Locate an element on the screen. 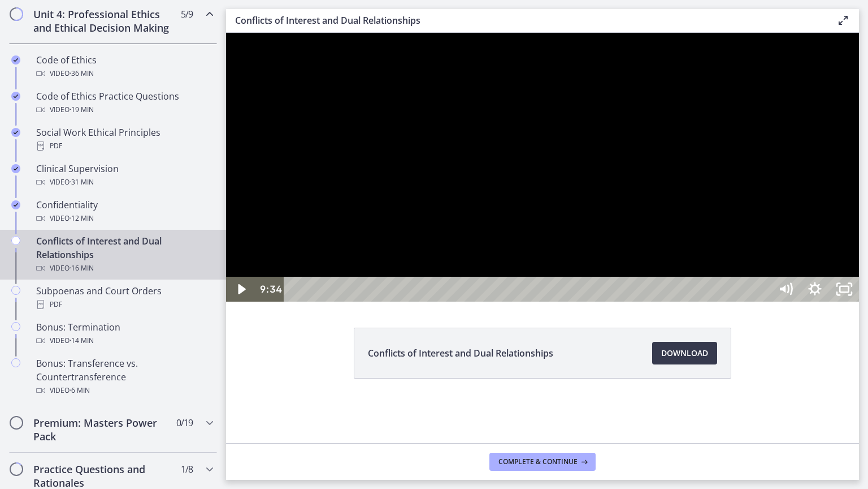 Image resolution: width=868 pixels, height=489 pixels. span: 0 / 19 is located at coordinates (184, 422).